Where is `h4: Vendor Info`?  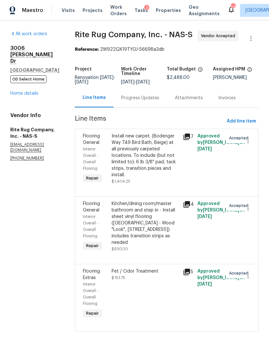 h4: Vendor Info is located at coordinates (35, 115).